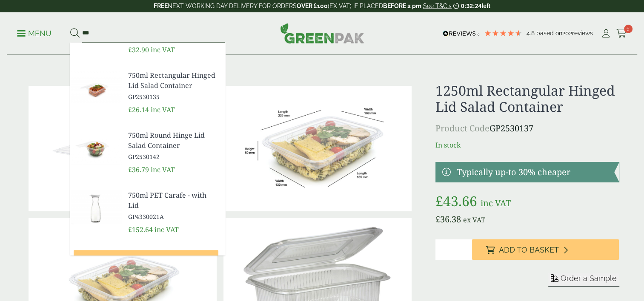  What do you see at coordinates (96, 87) in the screenshot?
I see `a: GP2530135` at bounding box center [96, 87].